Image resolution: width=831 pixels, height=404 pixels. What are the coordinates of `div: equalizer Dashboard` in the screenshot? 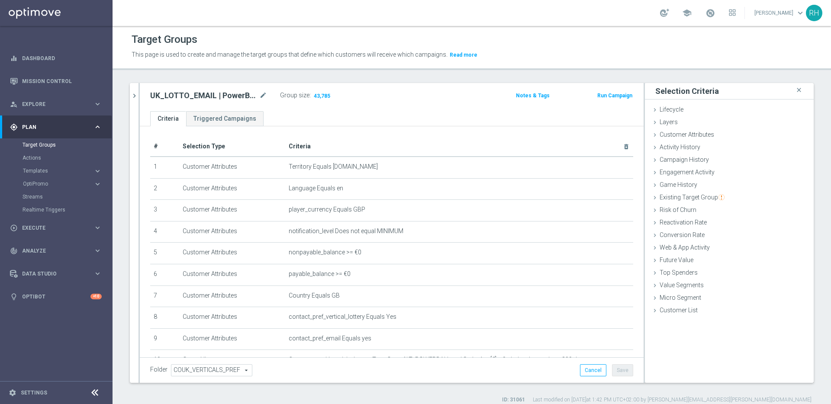 It's located at (56, 58).